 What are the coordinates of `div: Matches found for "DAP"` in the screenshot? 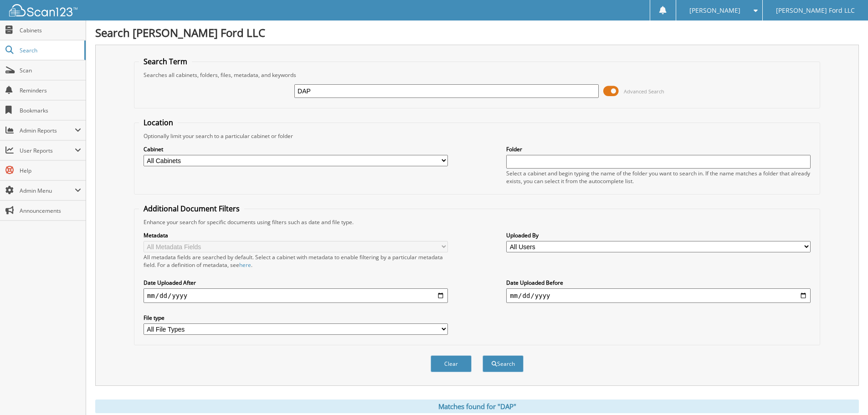 It's located at (477, 406).